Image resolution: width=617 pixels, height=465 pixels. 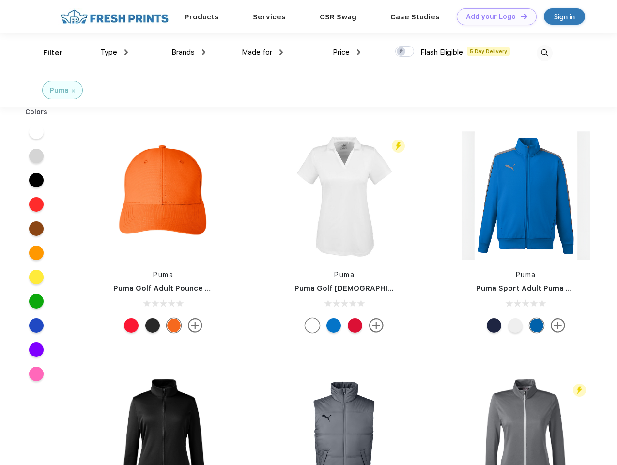 What do you see at coordinates (338, 17) in the screenshot?
I see `a: CSR Swag` at bounding box center [338, 17].